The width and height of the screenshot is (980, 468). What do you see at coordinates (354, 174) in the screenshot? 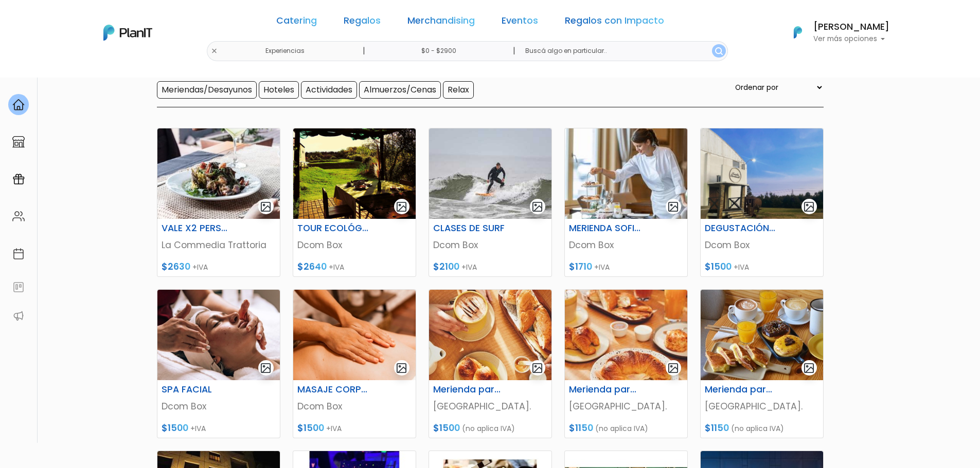
I see `img: thumb_La_Macarena__2_.jpg` at bounding box center [354, 174].